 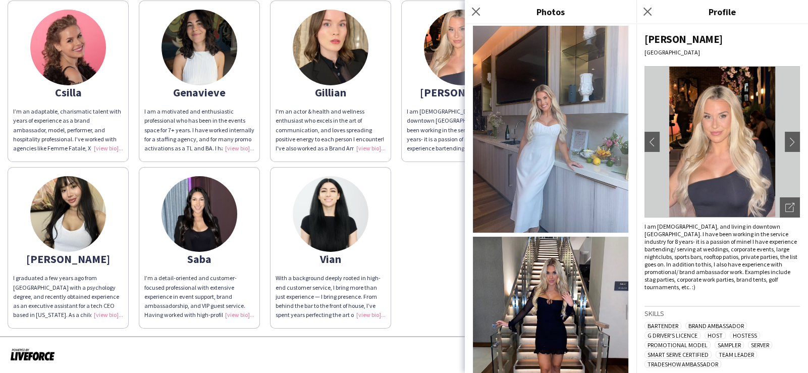 I want to click on div: I’m an adaptable, charismatic talent with years of experience as a brand ambassador, model, perfo..., so click(x=68, y=130).